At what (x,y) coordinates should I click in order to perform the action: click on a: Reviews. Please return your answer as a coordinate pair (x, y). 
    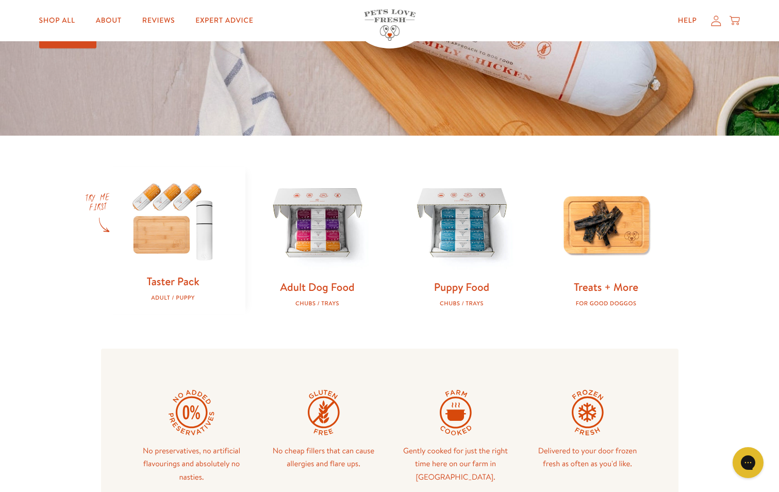
    Looking at the image, I should click on (158, 21).